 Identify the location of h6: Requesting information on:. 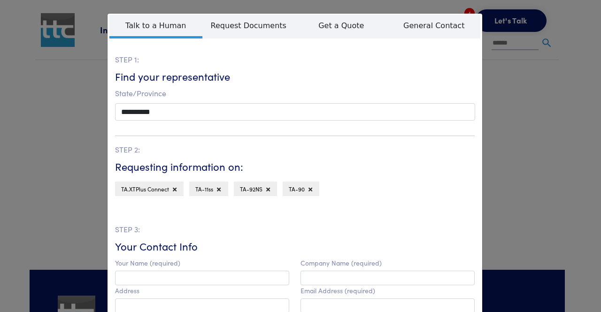
(295, 167).